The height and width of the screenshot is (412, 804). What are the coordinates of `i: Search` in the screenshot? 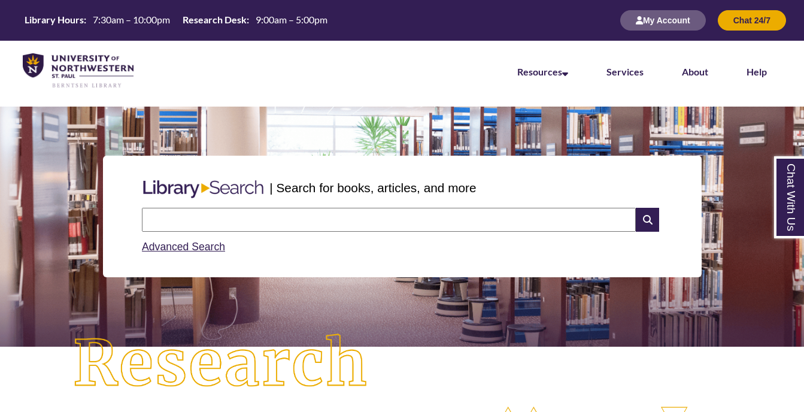 It's located at (647, 220).